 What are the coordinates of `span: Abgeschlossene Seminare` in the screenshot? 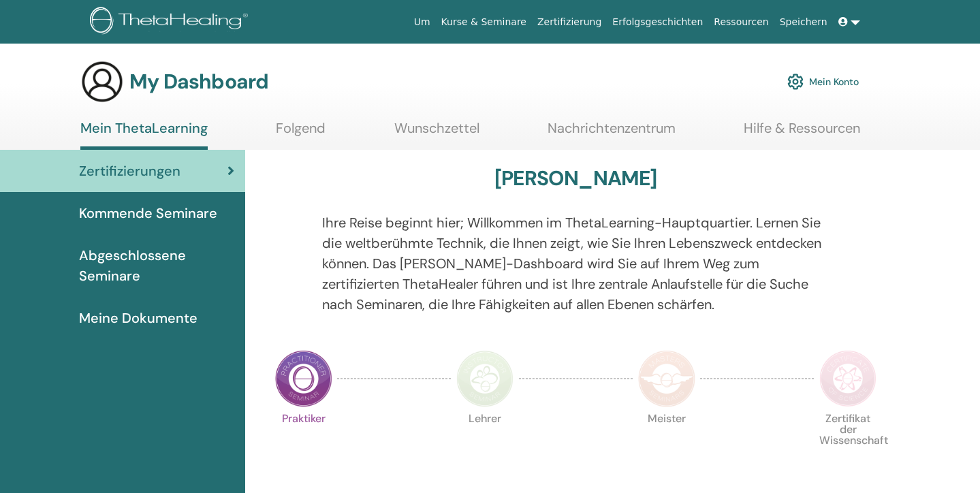 It's located at (157, 265).